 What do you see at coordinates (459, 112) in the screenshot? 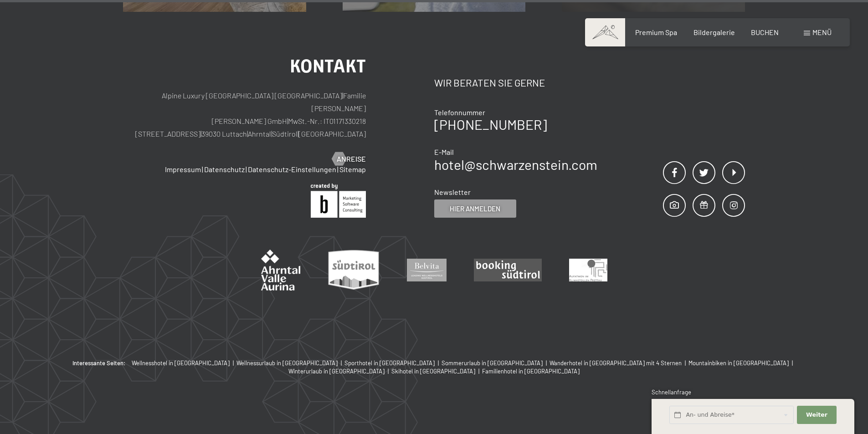
I see `span: Telefonnummer` at bounding box center [459, 112].